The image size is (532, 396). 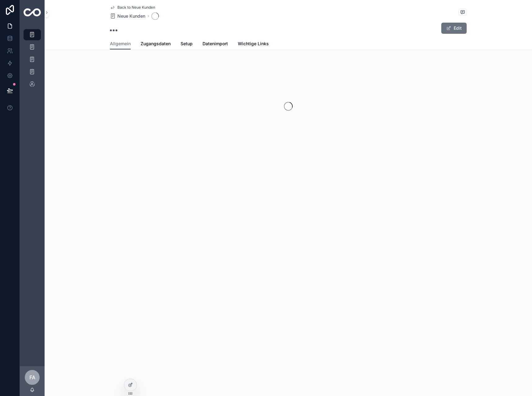 What do you see at coordinates (253, 44) in the screenshot?
I see `span: Wichtige Links` at bounding box center [253, 44].